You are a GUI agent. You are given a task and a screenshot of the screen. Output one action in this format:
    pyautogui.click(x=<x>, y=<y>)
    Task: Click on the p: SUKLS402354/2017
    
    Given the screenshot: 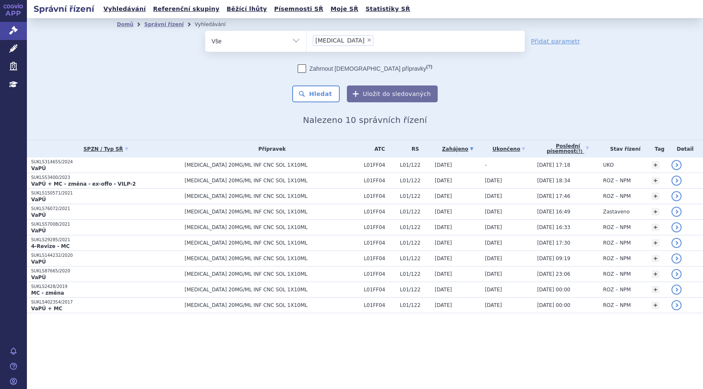 What is the action you would take?
    pyautogui.click(x=106, y=302)
    